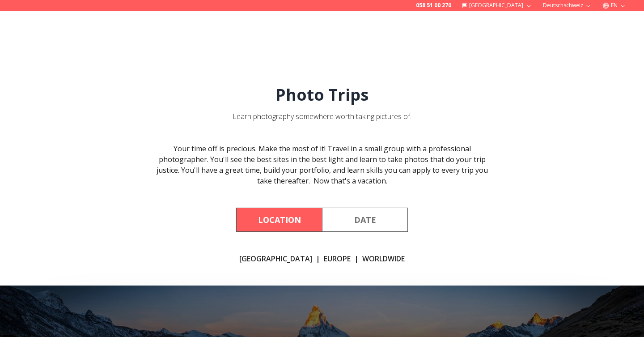 Image resolution: width=644 pixels, height=337 pixels. What do you see at coordinates (322, 165) in the screenshot?
I see `div: Your time off is precious. Make the most of it! Travel in a small group with a professional photo...` at bounding box center [322, 165].